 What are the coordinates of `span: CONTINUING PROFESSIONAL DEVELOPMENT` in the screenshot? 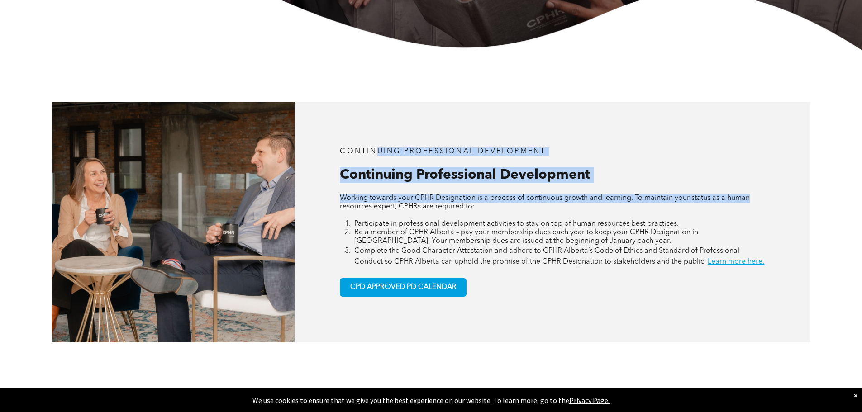 It's located at (443, 152).